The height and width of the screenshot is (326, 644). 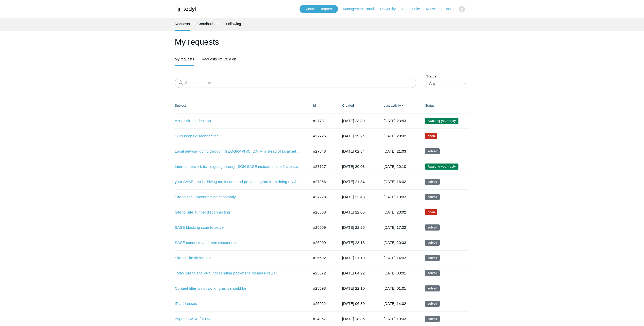 I want to click on time: 2025-08-27T19:24:11+00:00, so click(x=353, y=136).